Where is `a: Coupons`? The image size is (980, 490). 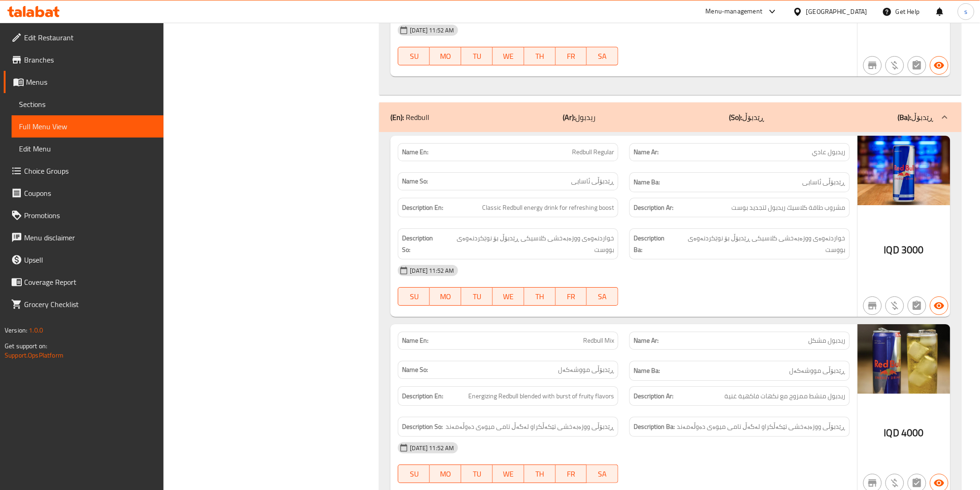 a: Coupons is located at coordinates (83, 193).